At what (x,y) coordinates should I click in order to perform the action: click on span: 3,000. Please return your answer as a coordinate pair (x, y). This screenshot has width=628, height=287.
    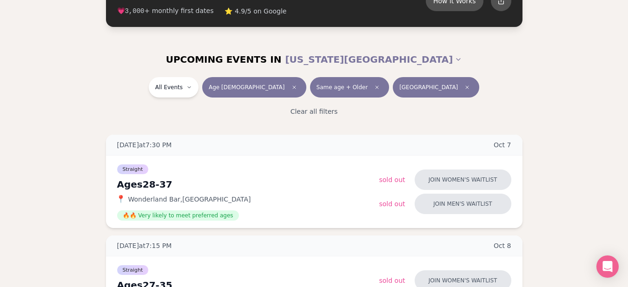
    Looking at the image, I should click on (135, 11).